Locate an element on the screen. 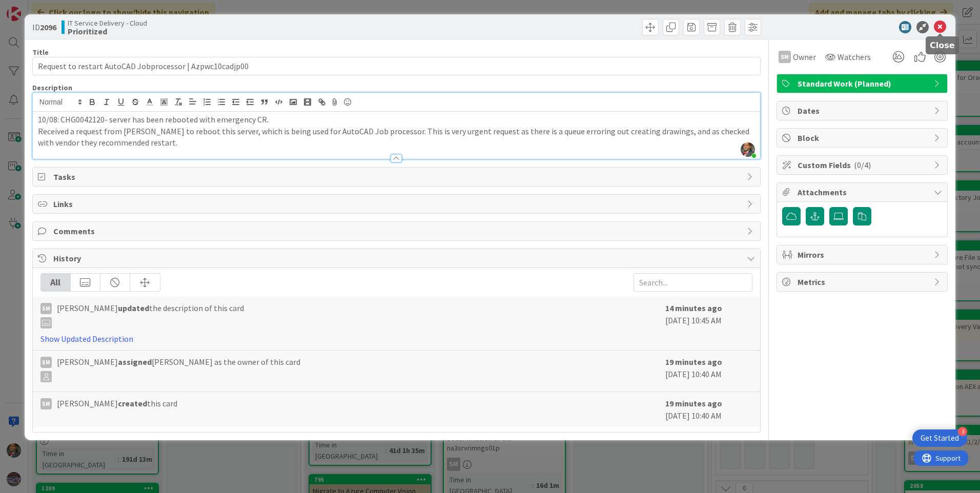  span: Watchers is located at coordinates (854, 57).